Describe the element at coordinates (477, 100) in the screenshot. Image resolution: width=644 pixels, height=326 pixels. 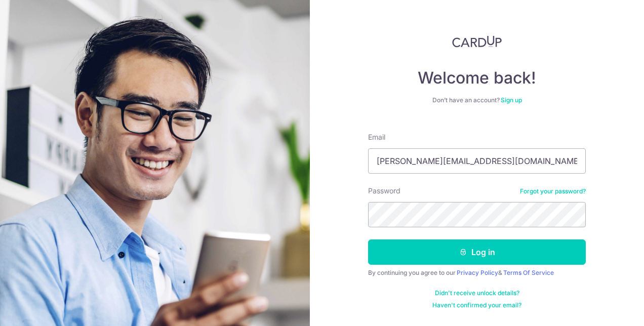
I see `div: Don’t have an account?` at that location.